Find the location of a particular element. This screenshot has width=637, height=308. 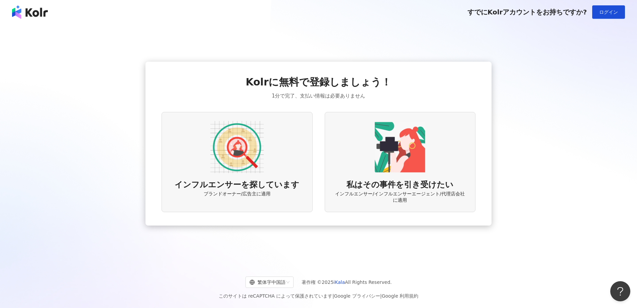

a: Google プライバシー is located at coordinates (357, 295).